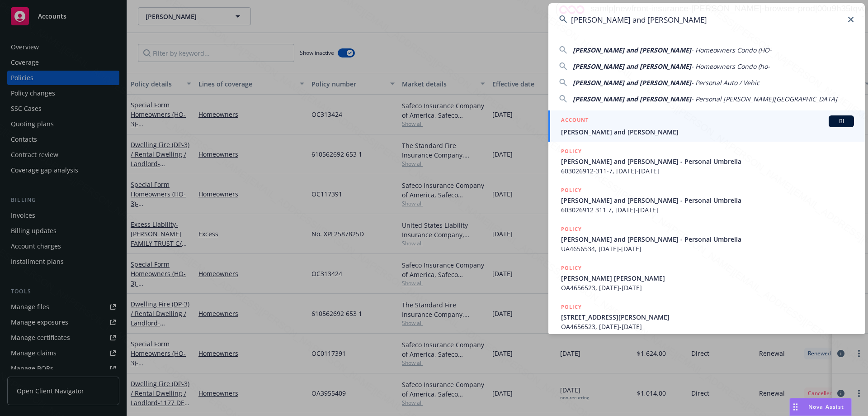  I want to click on span: BI, so click(841, 121).